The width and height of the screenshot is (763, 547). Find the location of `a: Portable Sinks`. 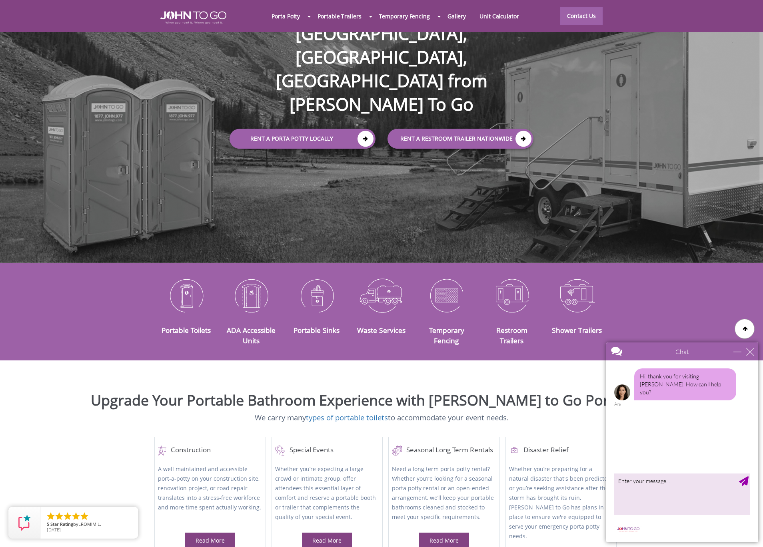

a: Portable Sinks is located at coordinates (316, 330).